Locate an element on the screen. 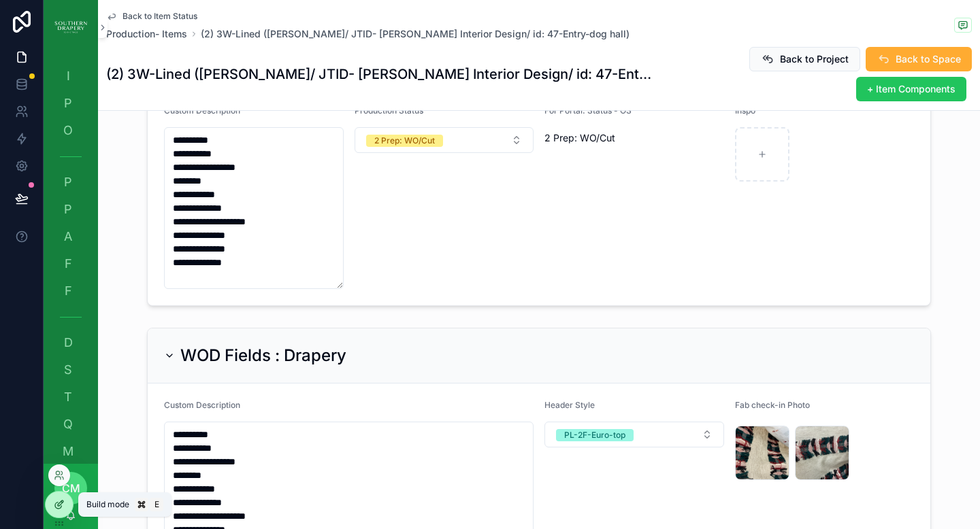 Image resolution: width=980 pixels, height=529 pixels. div: 2 Prep: WO/Cut is located at coordinates (405, 141).